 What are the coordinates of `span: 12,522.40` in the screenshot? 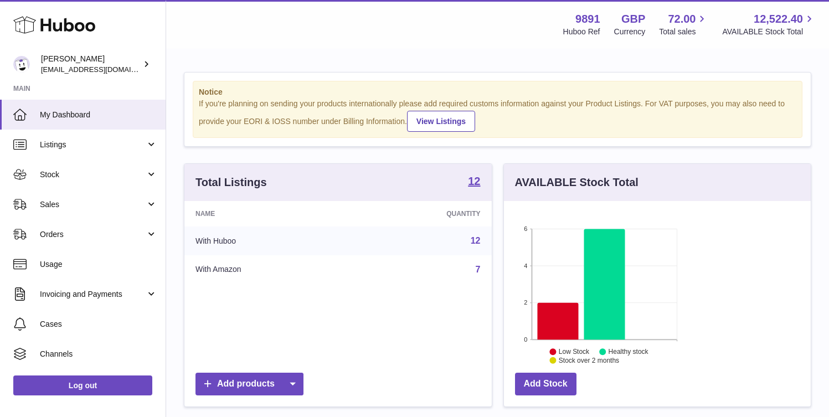 It's located at (778, 19).